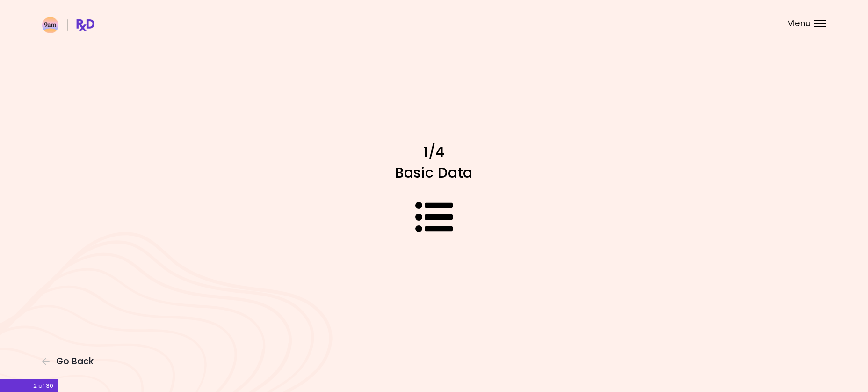  Describe the element at coordinates (799, 23) in the screenshot. I see `span: Menu` at that location.